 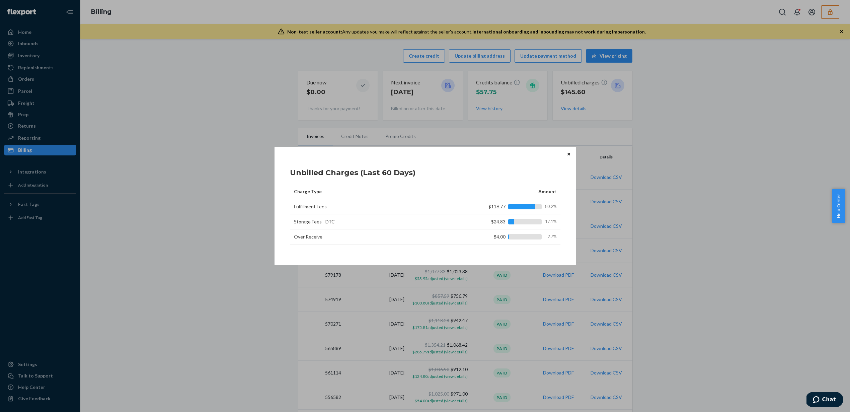 I want to click on div: $4.00, so click(x=512, y=237).